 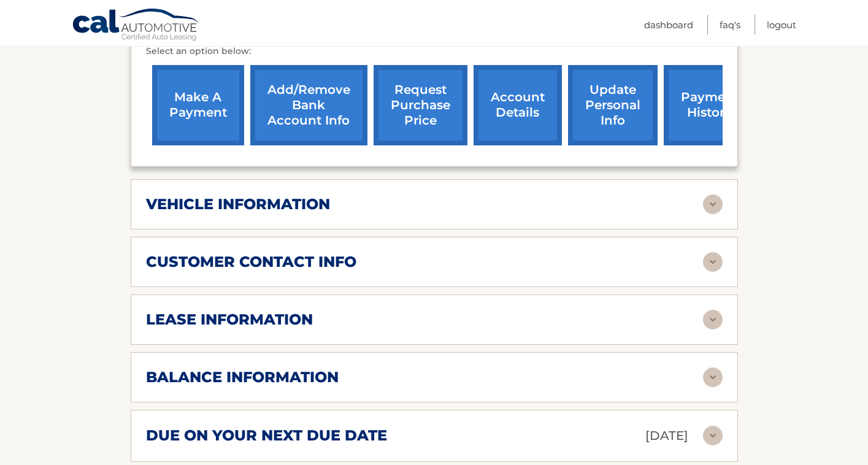 I want to click on a: account details, so click(x=517, y=105).